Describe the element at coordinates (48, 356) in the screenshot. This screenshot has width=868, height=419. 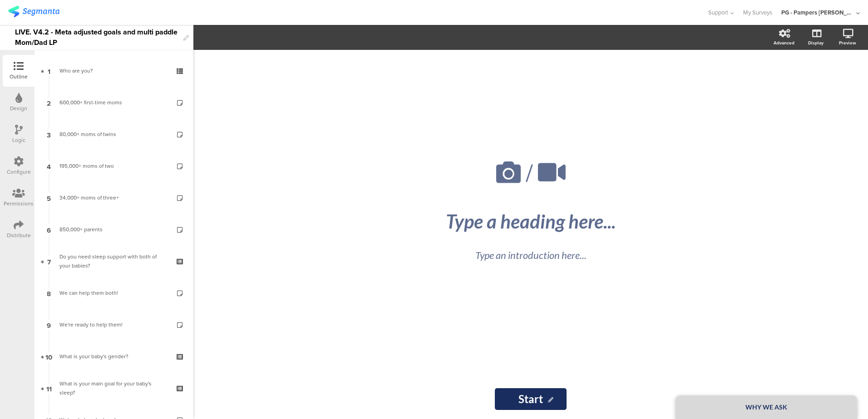
I see `span: 10` at that location.